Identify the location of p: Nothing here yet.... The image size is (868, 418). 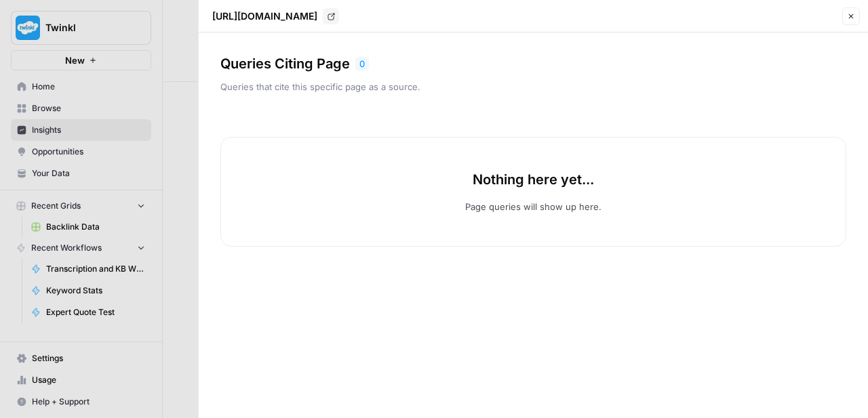
(533, 180).